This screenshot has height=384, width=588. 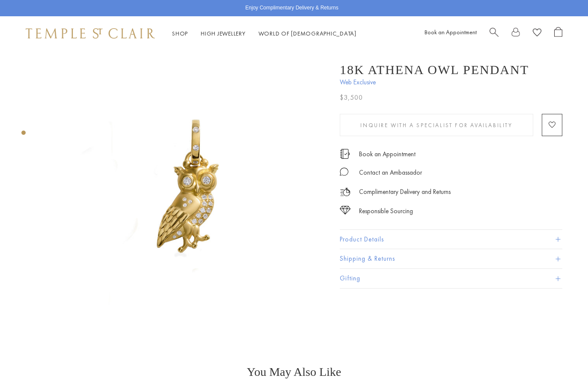 I want to click on a: High JewelleryHigh Jewellery, so click(x=223, y=33).